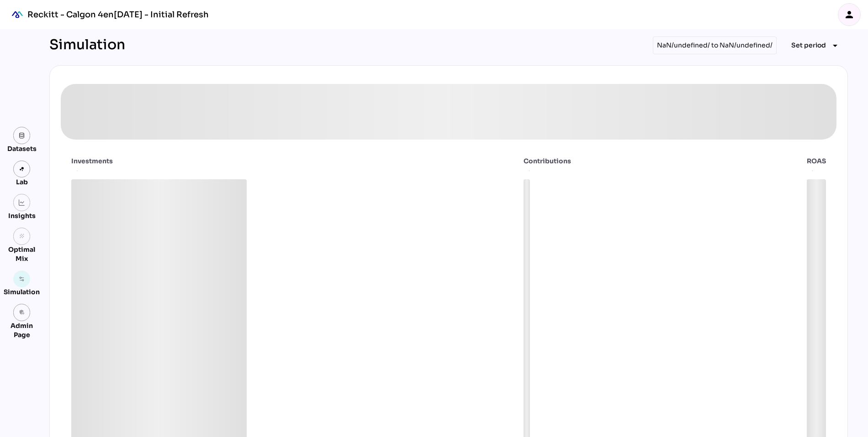 The width and height of the screenshot is (868, 437). Describe the element at coordinates (809, 45) in the screenshot. I see `span: Set period` at that location.